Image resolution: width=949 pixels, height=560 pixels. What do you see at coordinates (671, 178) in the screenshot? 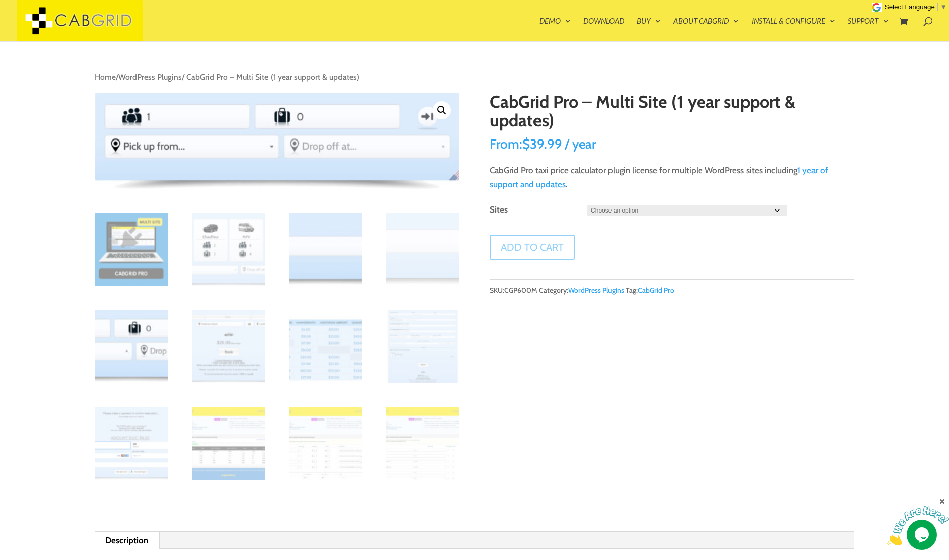
I see `p: CabGrid Pro taxi price calculator plugin license for multiple WordPress sites including .` at bounding box center [671, 178].